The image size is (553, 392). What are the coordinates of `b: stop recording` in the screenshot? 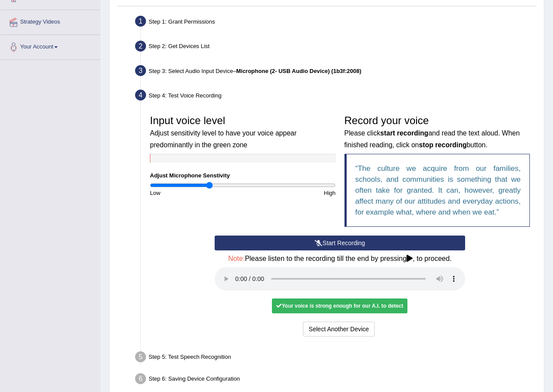 It's located at (442, 145).